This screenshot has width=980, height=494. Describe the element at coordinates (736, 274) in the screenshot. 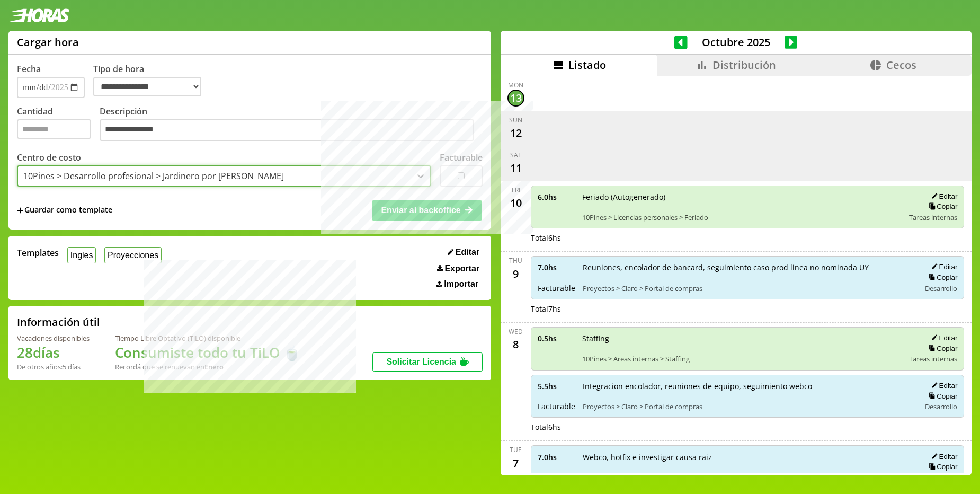

I see `div: scrollable content` at that location.